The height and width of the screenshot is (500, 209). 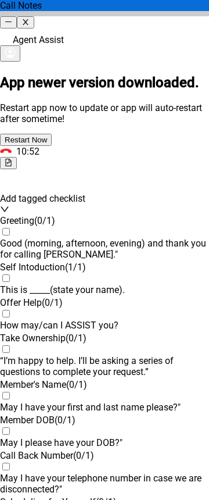 I want to click on span: 10:52, so click(x=28, y=151).